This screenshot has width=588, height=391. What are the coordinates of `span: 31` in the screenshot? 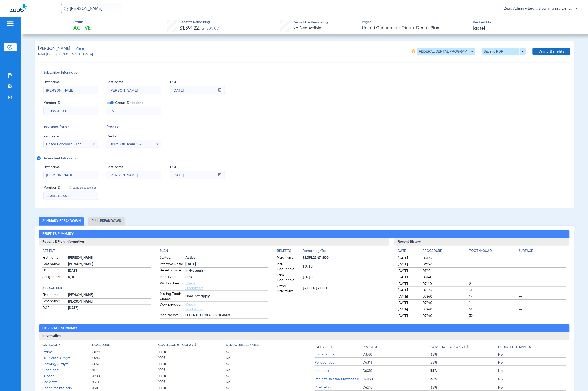 It's located at (493, 290).